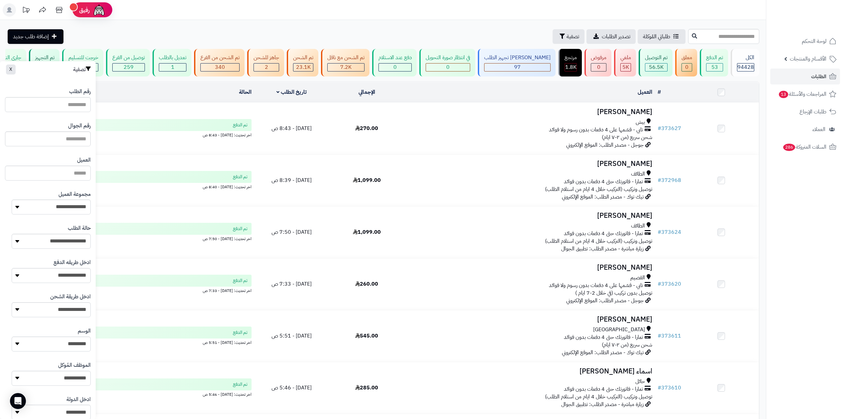 This screenshot has width=844, height=419. What do you see at coordinates (303, 57) in the screenshot?
I see `div: تم الشحن` at bounding box center [303, 57].